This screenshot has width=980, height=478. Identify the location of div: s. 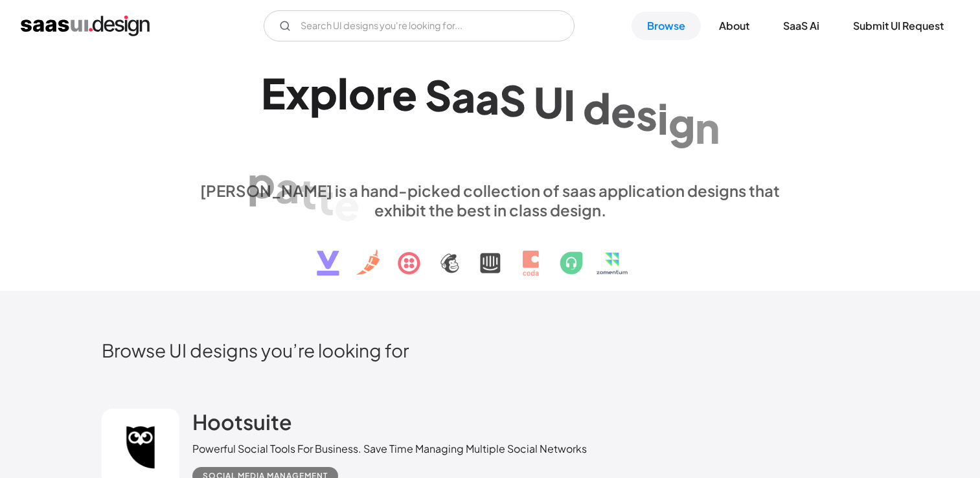
(647, 115).